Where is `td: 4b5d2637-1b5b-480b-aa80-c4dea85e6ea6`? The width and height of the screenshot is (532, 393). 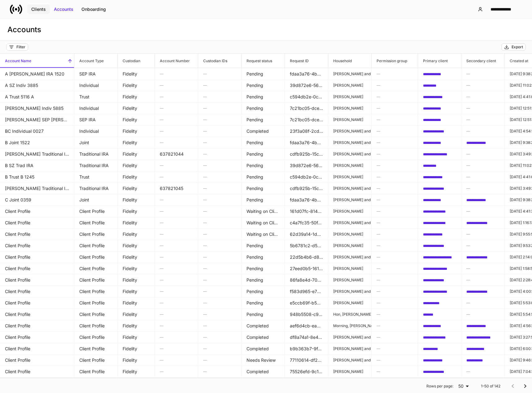
td: 4b5d2637-1b5b-480b-aa80-c4dea85e6ea6 is located at coordinates (483, 360).